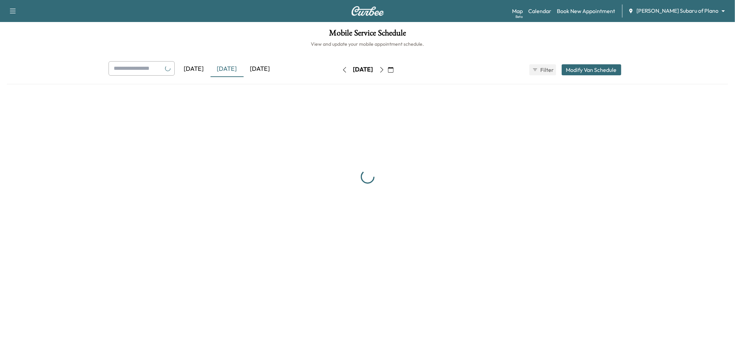  Describe the element at coordinates (585, 11) in the screenshot. I see `a: Book New Appointment` at that location.